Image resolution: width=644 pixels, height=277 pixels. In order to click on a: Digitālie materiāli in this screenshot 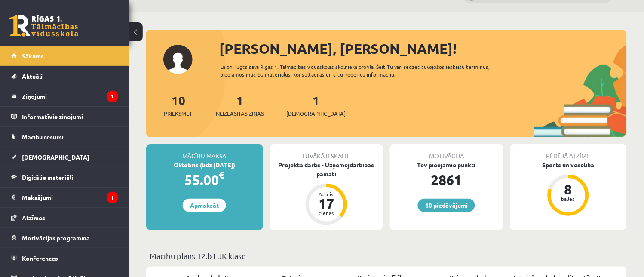, I will do `click(65, 177)`.